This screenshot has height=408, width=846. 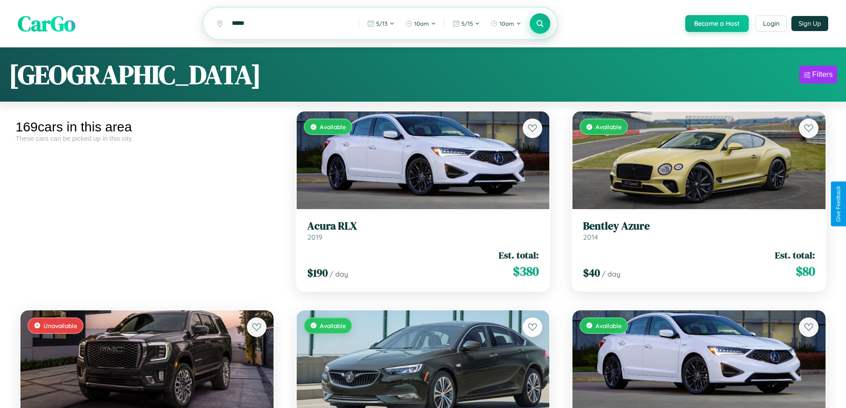 What do you see at coordinates (699, 231) in the screenshot?
I see `a: Bentley Azure2014` at bounding box center [699, 231].